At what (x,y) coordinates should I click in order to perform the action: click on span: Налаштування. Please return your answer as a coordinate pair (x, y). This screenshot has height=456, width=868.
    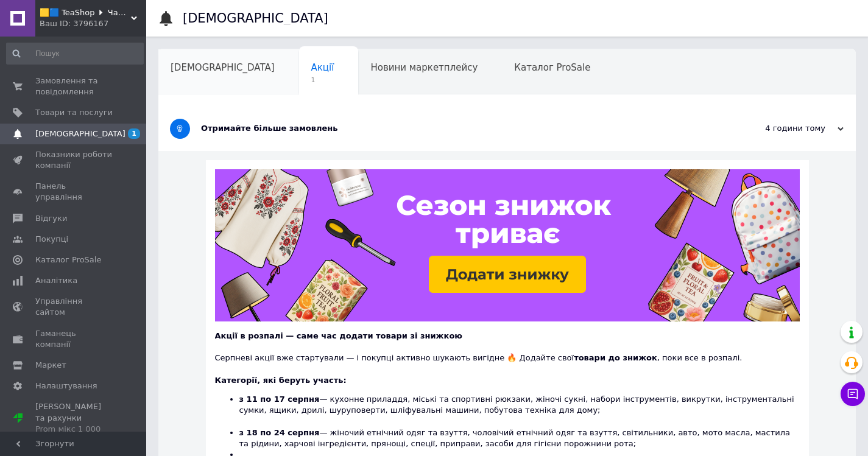
    Looking at the image, I should click on (66, 386).